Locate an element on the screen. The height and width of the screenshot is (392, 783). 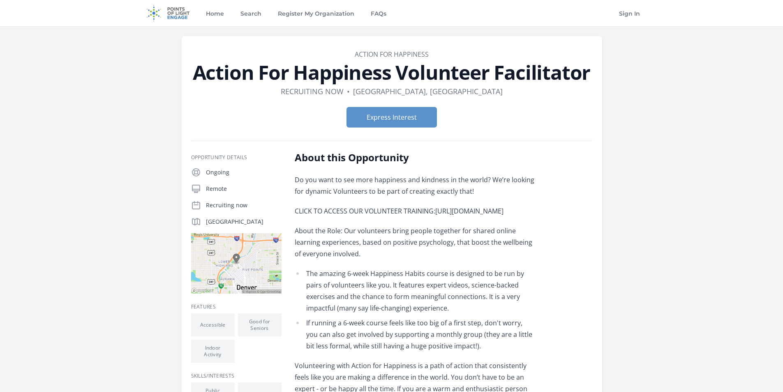
h3: Opportunity Details is located at coordinates (236, 157).